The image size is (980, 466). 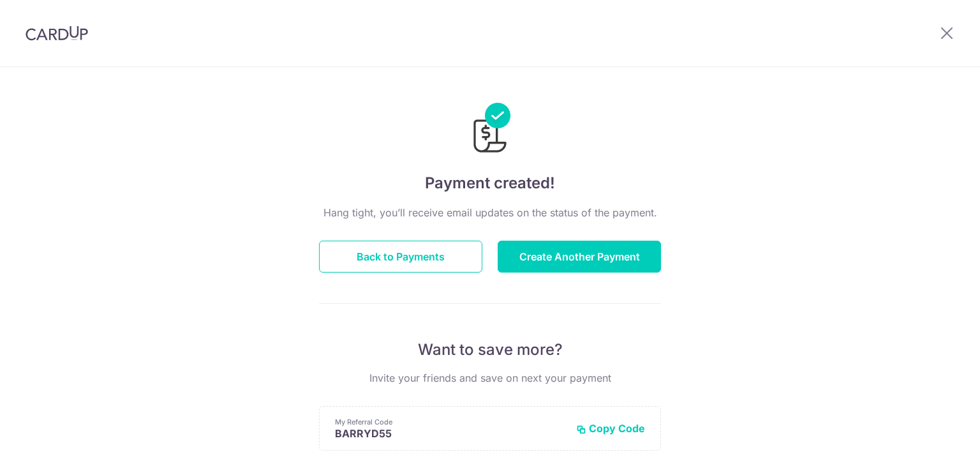 I want to click on p: Invite your friends and save on next your payment, so click(x=490, y=378).